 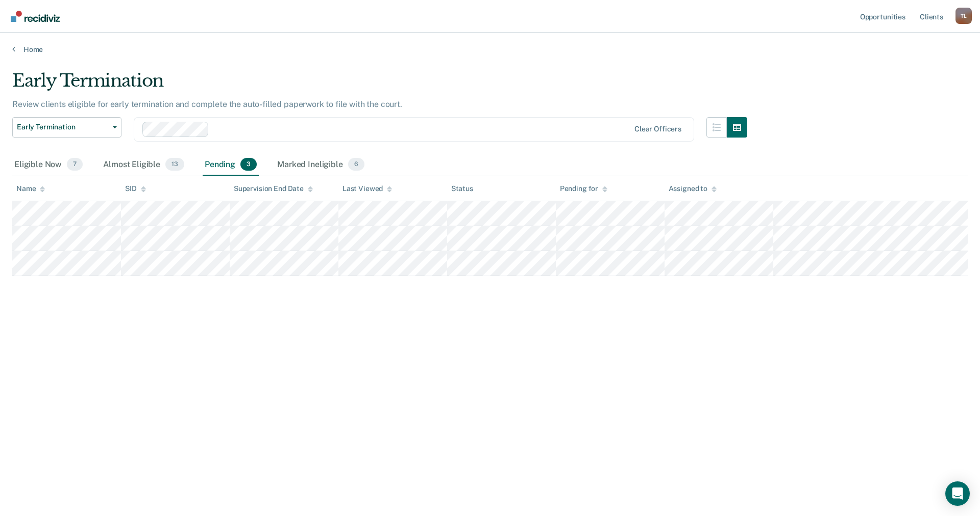 I want to click on div: Last Viewed, so click(x=366, y=188).